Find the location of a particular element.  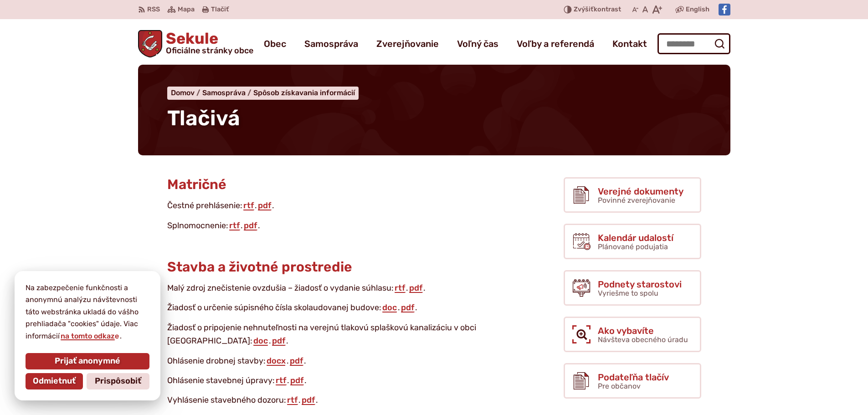

span: Sekule is located at coordinates (208, 43).